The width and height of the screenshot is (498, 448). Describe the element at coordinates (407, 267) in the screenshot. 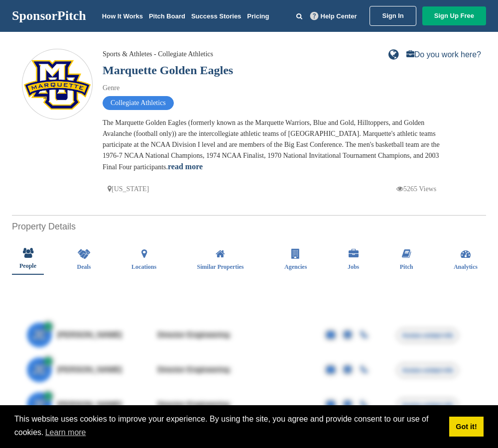

I see `span: Pitch` at that location.